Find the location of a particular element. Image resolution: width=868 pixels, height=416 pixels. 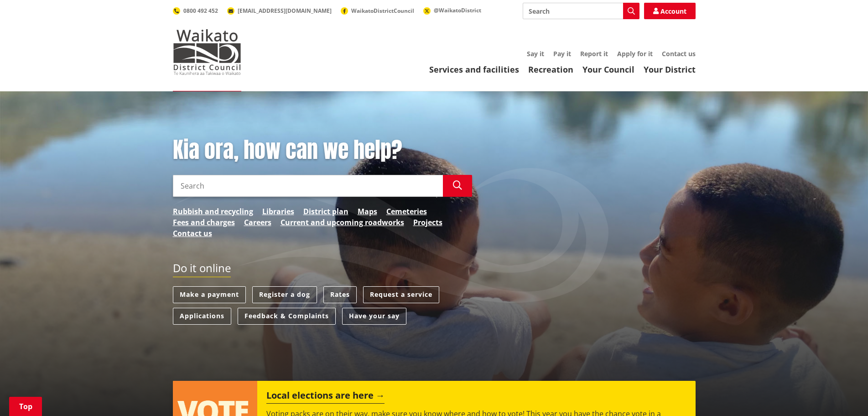

a: Apply for it is located at coordinates (635, 53).